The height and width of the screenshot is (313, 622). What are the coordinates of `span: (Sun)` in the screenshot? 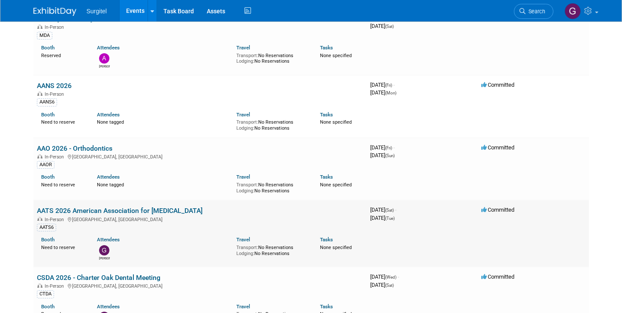 It's located at (390, 155).